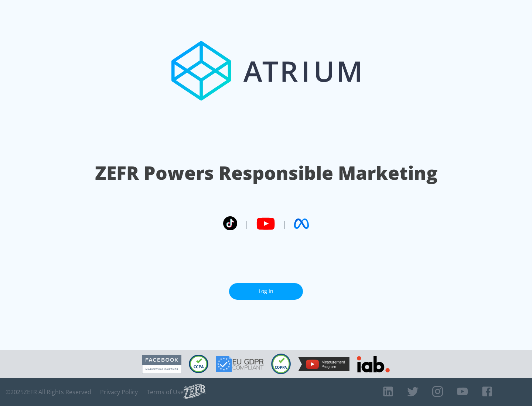 This screenshot has height=406, width=532. What do you see at coordinates (281, 364) in the screenshot?
I see `img: COPPA Compliant` at bounding box center [281, 364].